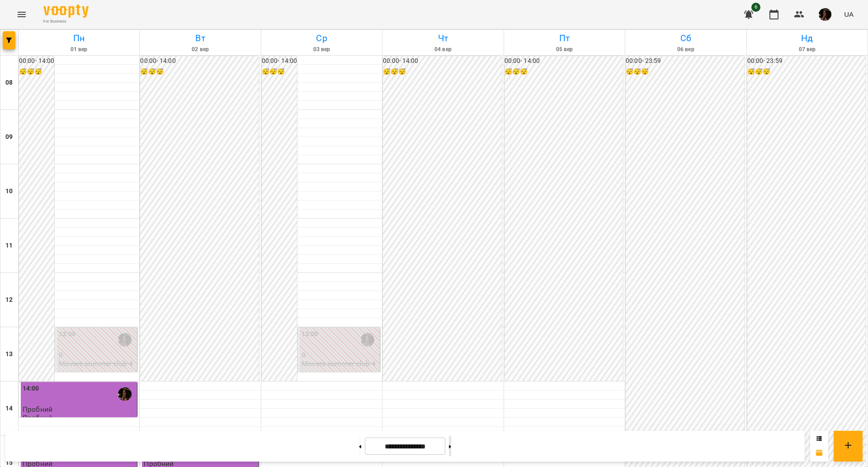  Describe the element at coordinates (66, 21) in the screenshot. I see `span: For Business` at that location.